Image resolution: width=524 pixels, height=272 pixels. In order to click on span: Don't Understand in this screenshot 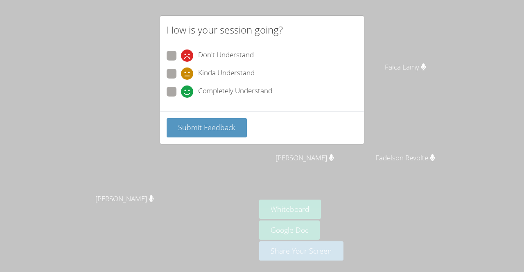, I will do `click(226, 56)`.